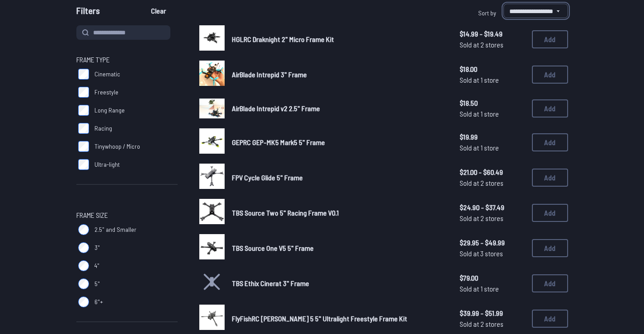  I want to click on button: Clear, so click(158, 11).